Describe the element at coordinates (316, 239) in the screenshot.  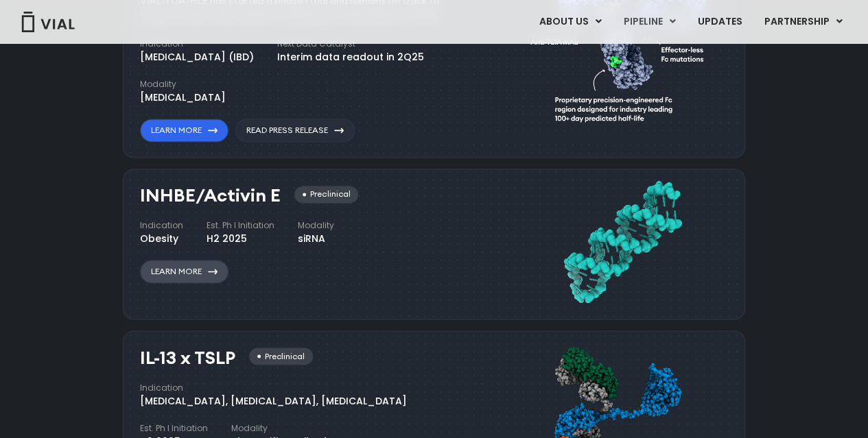
I see `div: siRNA` at that location.